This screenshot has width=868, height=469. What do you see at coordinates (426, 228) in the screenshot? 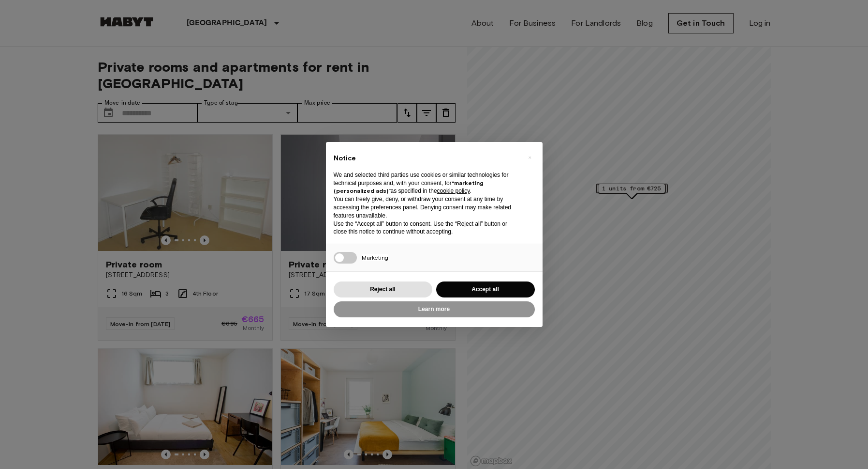
I see `p: Use the “Accept all” button to consent. Use the “Reject all” button or close this notice to conti...` at bounding box center [426, 228].